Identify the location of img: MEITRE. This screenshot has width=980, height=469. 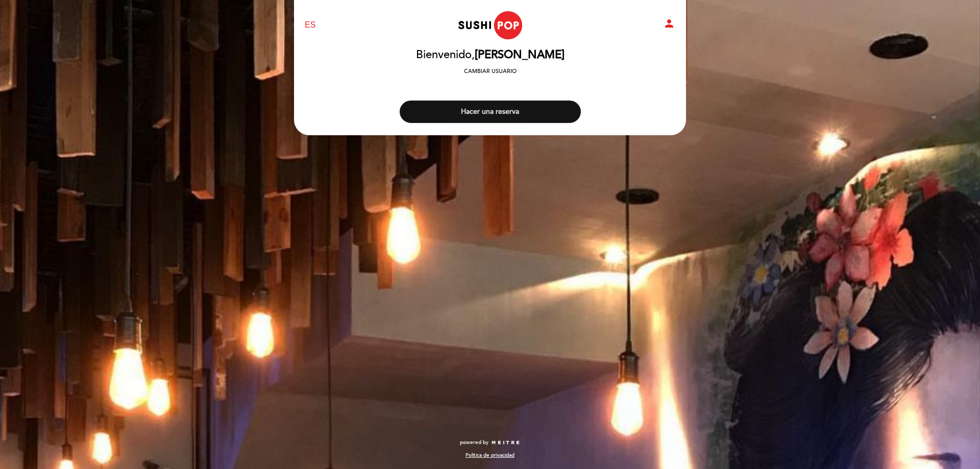
(505, 443).